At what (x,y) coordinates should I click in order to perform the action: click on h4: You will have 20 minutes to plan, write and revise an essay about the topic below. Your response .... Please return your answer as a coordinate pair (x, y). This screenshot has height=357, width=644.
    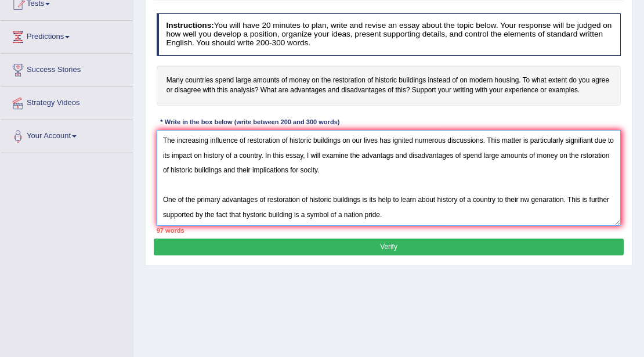
    Looking at the image, I should click on (389, 34).